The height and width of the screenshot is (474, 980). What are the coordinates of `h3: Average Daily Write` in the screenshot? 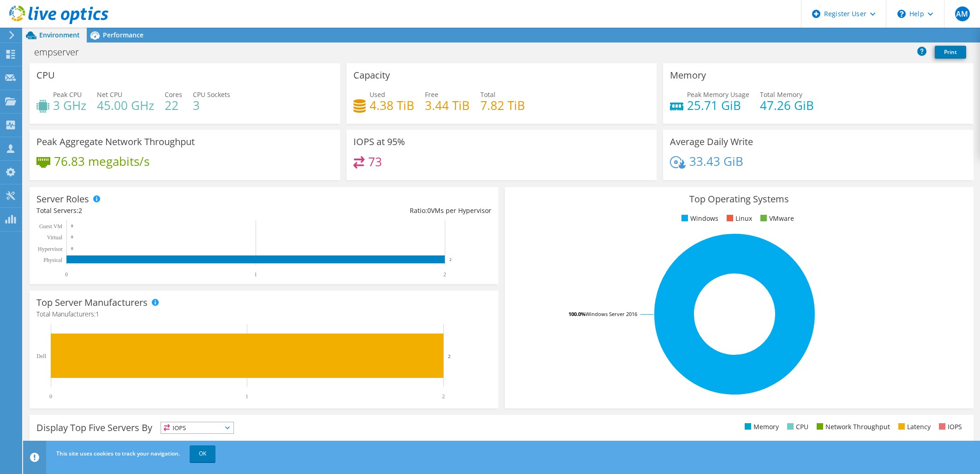 It's located at (711, 142).